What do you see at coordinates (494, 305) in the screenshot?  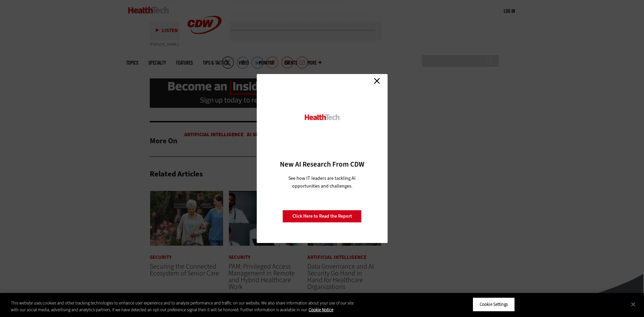 I see `button: Cookie Settings` at bounding box center [494, 305].